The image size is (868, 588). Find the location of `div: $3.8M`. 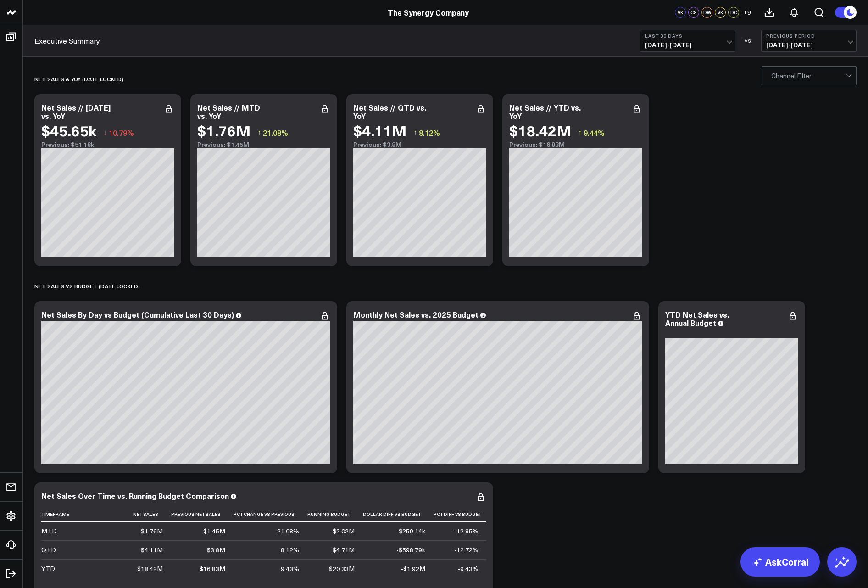

div: $3.8M is located at coordinates (216, 550).